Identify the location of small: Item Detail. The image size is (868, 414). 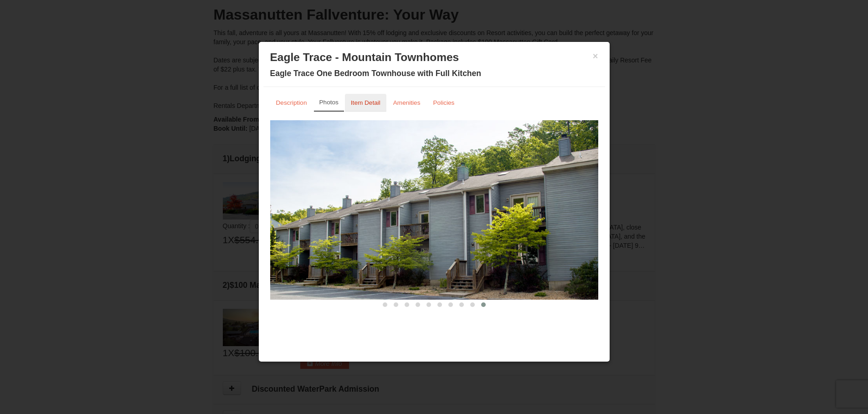
(365, 103).